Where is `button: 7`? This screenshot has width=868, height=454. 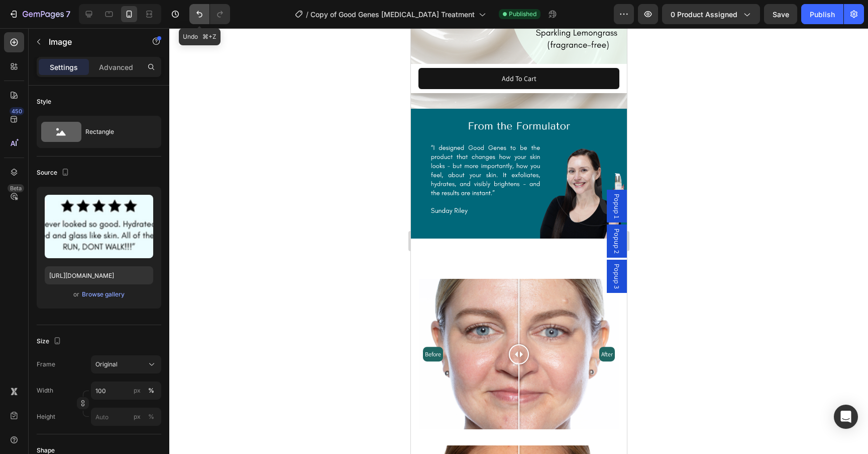
button: 7 is located at coordinates (39, 14).